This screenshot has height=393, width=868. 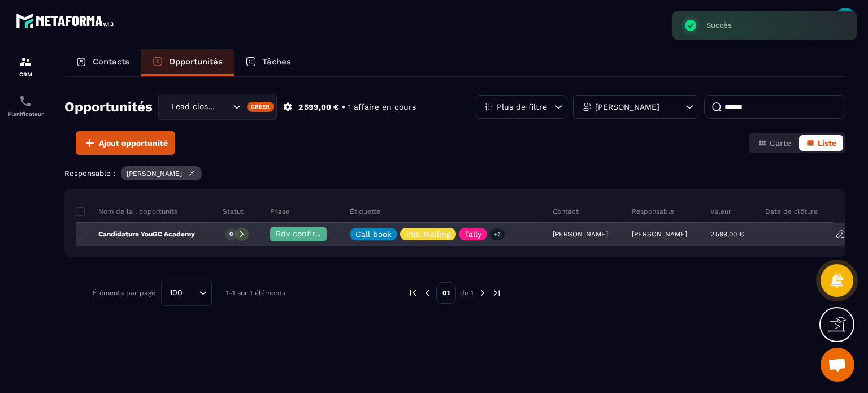 I want to click on p: Planificateur, so click(x=25, y=114).